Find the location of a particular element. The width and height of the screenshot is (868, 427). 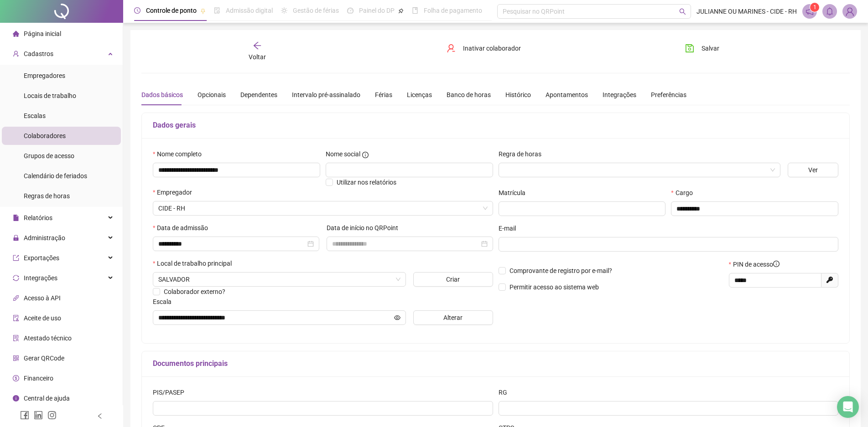

span: Grupos de acesso is located at coordinates (49, 156).